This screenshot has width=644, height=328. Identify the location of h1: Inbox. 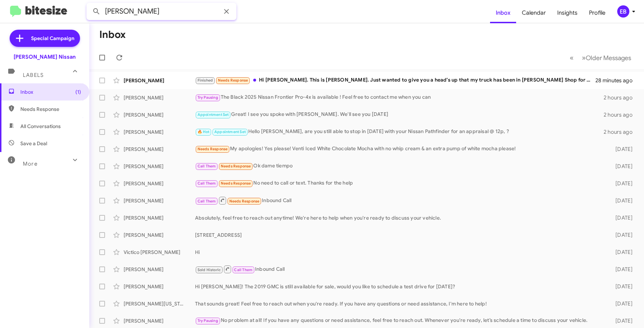
(112, 34).